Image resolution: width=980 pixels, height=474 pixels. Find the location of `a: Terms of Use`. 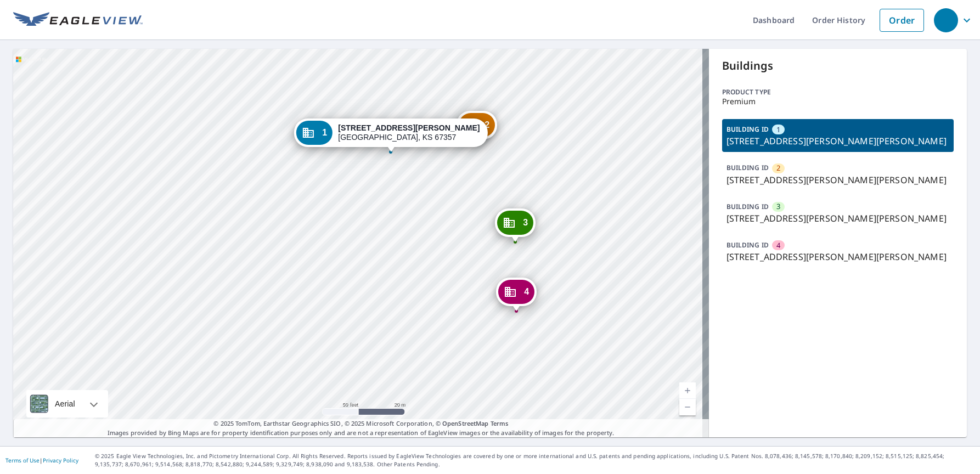

a: Terms of Use is located at coordinates (22, 460).